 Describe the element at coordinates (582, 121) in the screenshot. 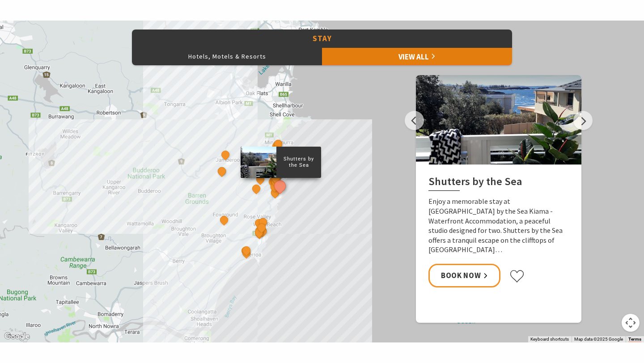

I see `button: Next` at that location.